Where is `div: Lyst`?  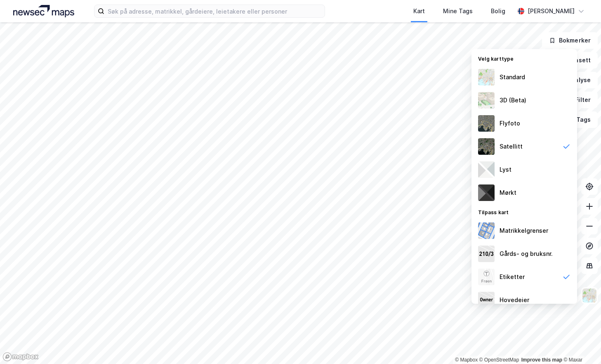
div: Lyst is located at coordinates (506, 169).